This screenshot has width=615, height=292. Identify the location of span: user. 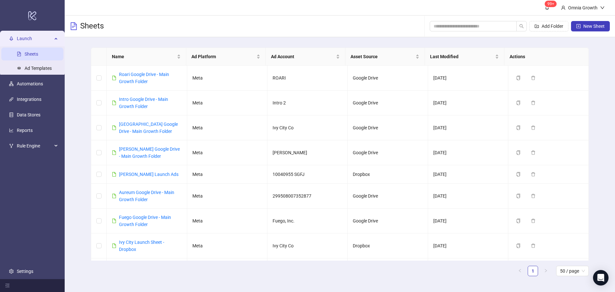
(563, 8).